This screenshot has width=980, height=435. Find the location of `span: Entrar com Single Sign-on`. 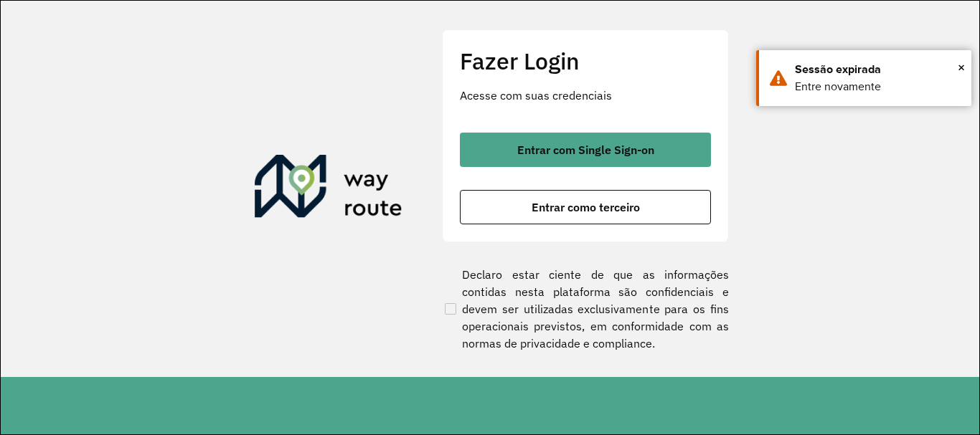

span: Entrar com Single Sign-on is located at coordinates (585, 150).